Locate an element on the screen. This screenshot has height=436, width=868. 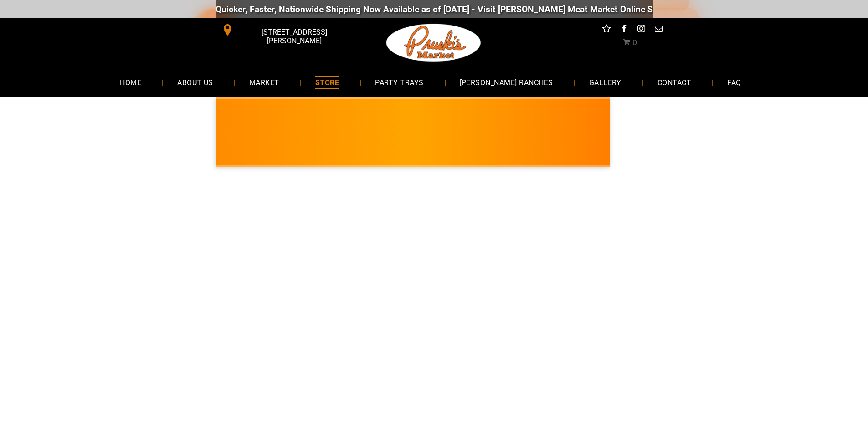
a: FAQ is located at coordinates (734, 82).